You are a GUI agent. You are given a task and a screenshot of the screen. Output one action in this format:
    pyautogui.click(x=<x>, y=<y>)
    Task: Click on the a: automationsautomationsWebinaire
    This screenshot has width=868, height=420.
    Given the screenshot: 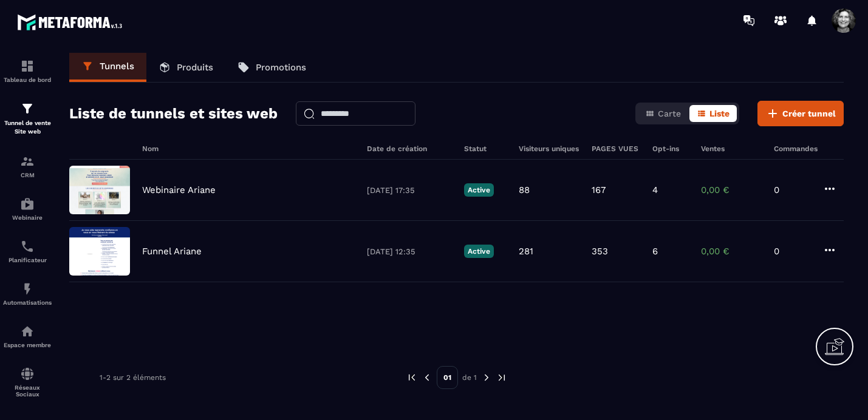 What is the action you would take?
    pyautogui.click(x=27, y=209)
    